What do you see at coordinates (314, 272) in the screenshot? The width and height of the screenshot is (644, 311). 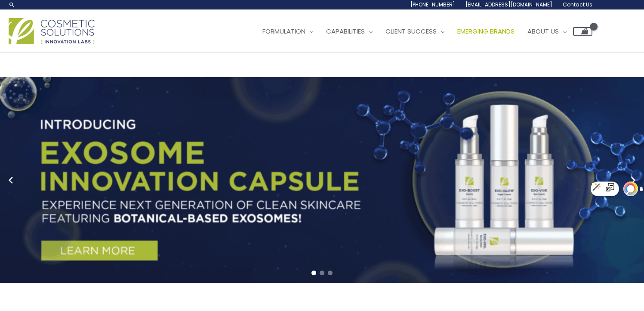 I see `span: Go to slide 1` at bounding box center [314, 272].